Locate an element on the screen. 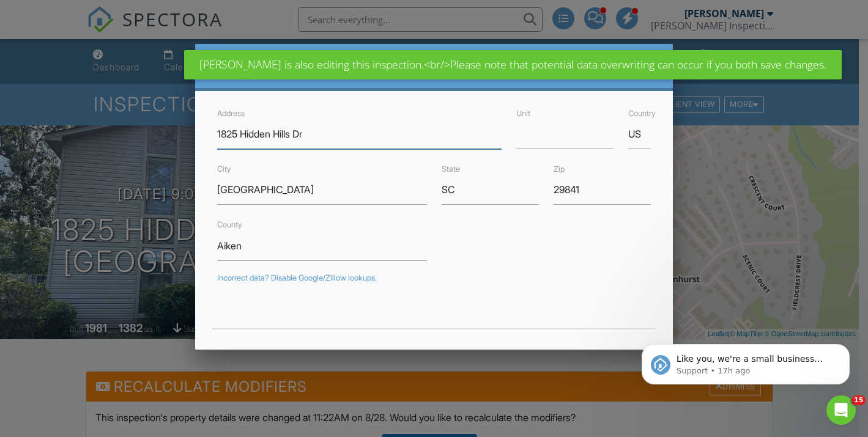 The width and height of the screenshot is (868, 437). div: message notification from Support, 17h ago. Like you, we're a small business that relies on revie... is located at coordinates (122, 46).